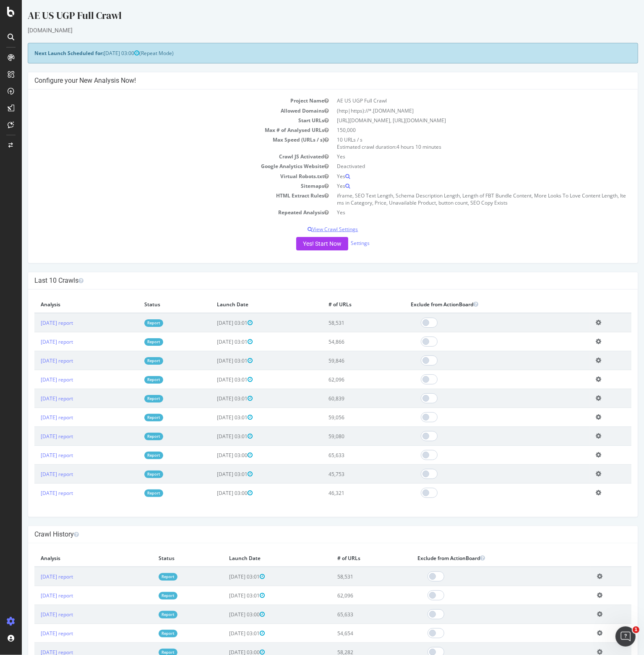  Describe the element at coordinates (461, 166) in the screenshot. I see `td: Deactivated` at that location.